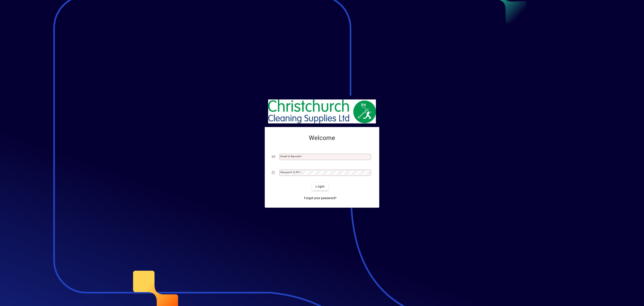  What do you see at coordinates (291, 156) in the screenshot?
I see `mat-label: Email or Barcode` at bounding box center [291, 156].